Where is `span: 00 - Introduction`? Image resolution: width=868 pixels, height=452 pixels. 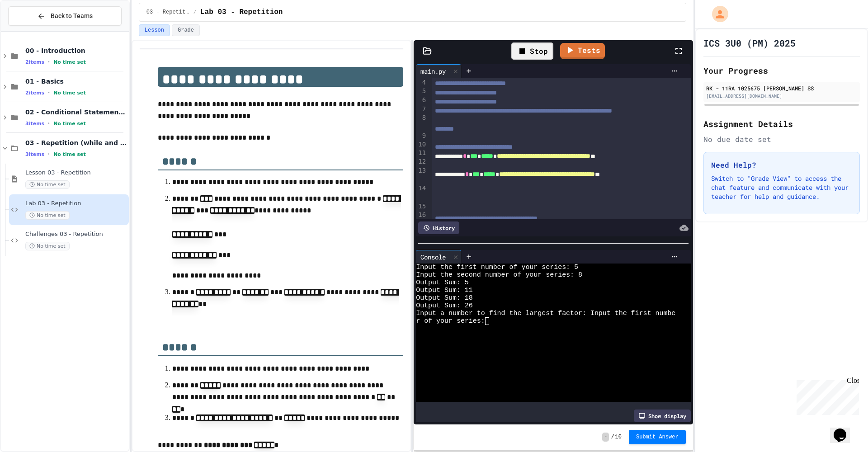 span: 00 - Introduction is located at coordinates (76, 50).